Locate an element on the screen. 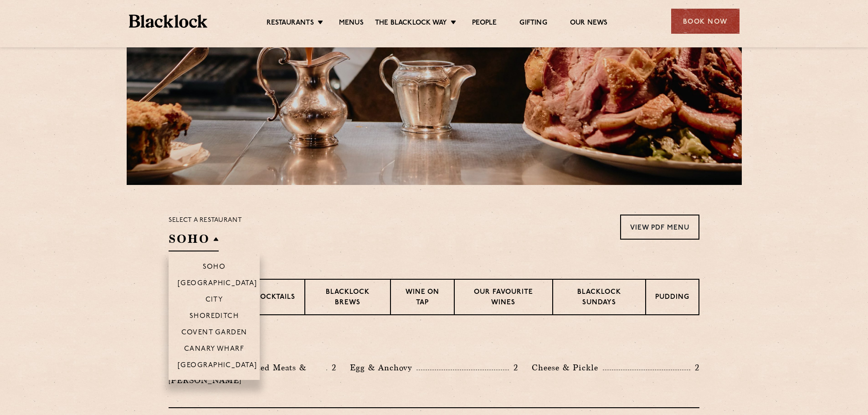 The height and width of the screenshot is (415, 868). a: The Blacklock Way is located at coordinates (411, 24).